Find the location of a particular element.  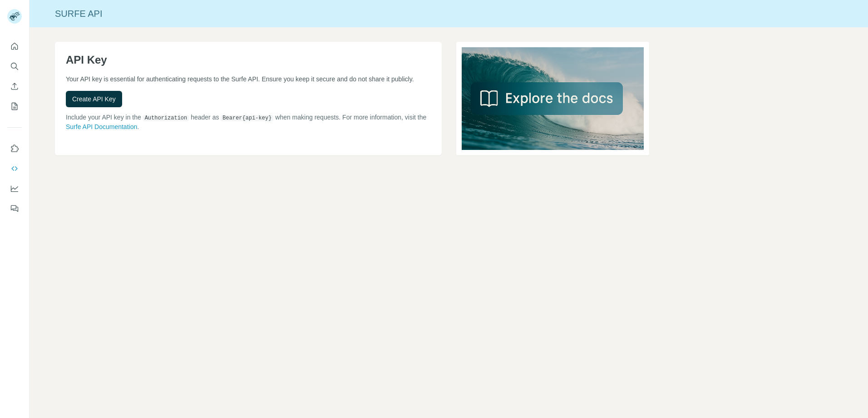

p: Include your API key in the header as when making requests. For more information, visit the . is located at coordinates (248, 122).